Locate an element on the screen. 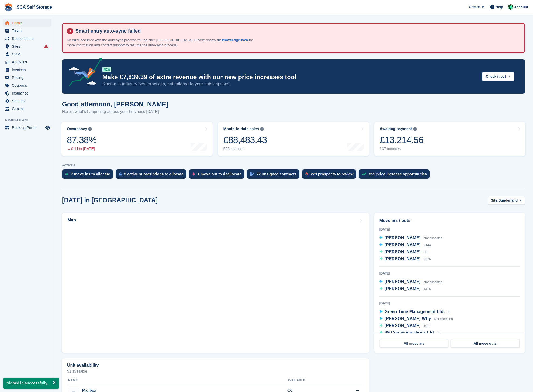 This screenshot has height=392, width=533. div: 259 price increase opportunities is located at coordinates (398, 174).